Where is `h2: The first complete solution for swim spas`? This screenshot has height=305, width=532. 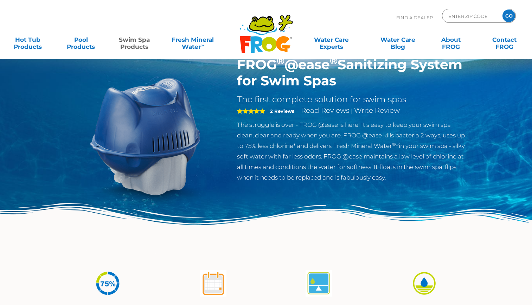
h2: The first complete solution for swim spas is located at coordinates (352, 100).